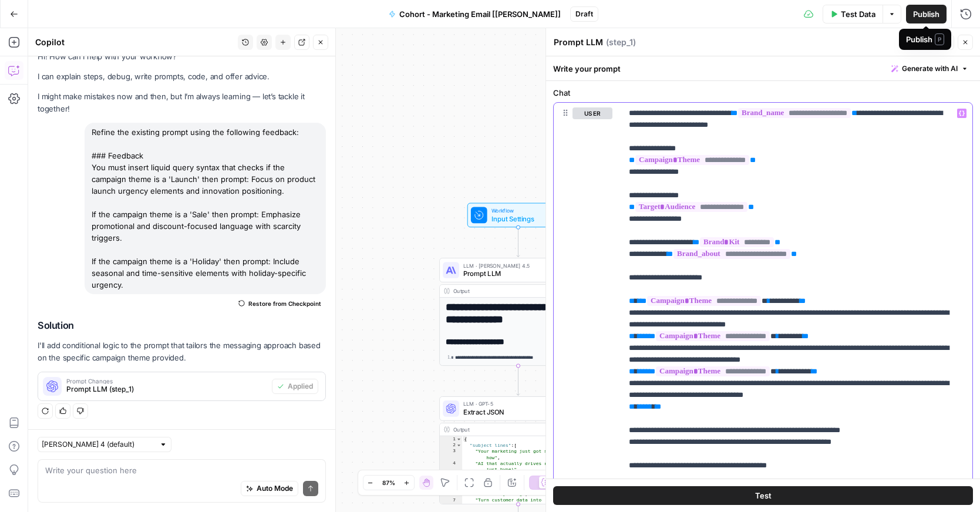  Describe the element at coordinates (98, 445) in the screenshot. I see `input: Claude Sonnet 4 (default)` at that location.